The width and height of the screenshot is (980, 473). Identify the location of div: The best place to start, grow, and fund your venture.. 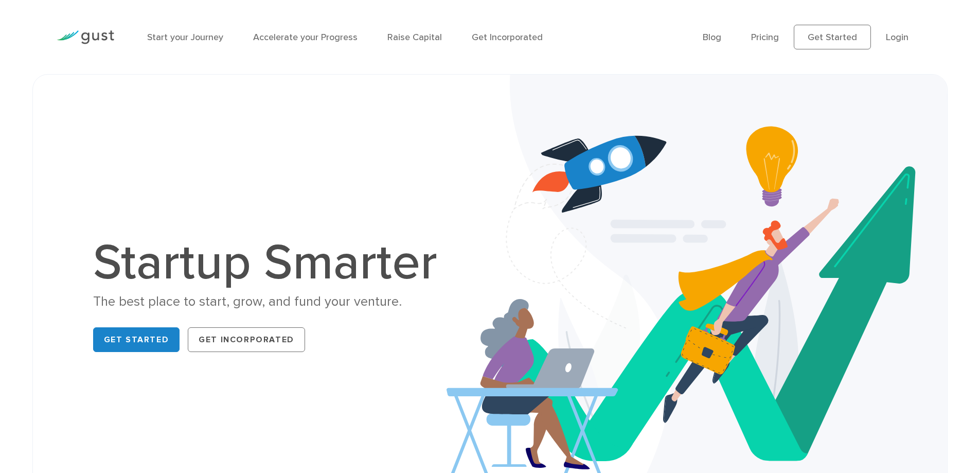
(271, 301).